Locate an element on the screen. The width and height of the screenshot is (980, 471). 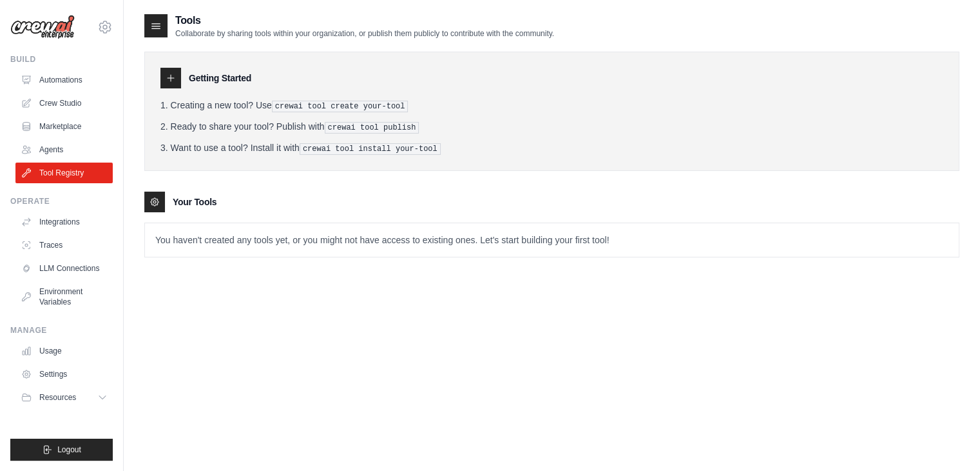
li: Creating a new tool? Use is located at coordinates (551, 105).